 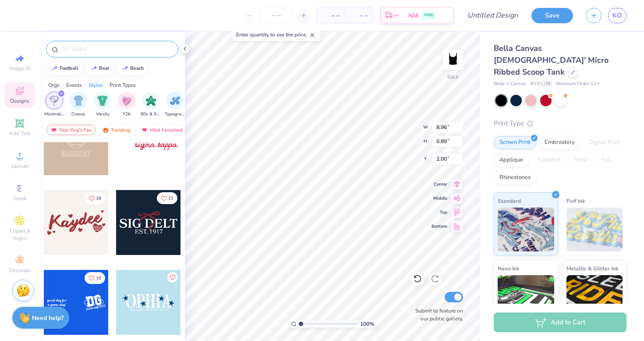 What do you see at coordinates (617, 16) in the screenshot?
I see `a: KO` at bounding box center [617, 16].